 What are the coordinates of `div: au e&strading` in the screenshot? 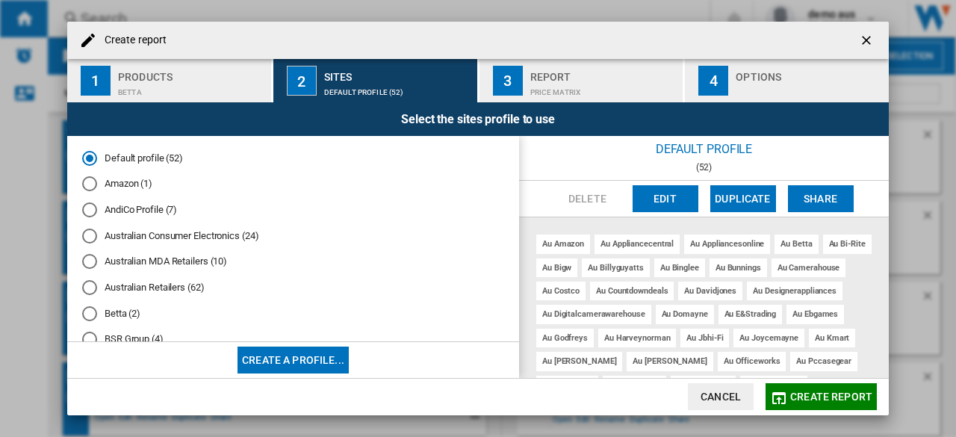 It's located at (750, 314).